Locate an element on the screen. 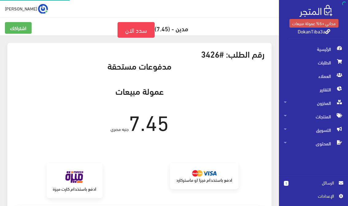 The height and width of the screenshot is (206, 348). strong: ادفع باستخدام كارت ميزة is located at coordinates (75, 189).